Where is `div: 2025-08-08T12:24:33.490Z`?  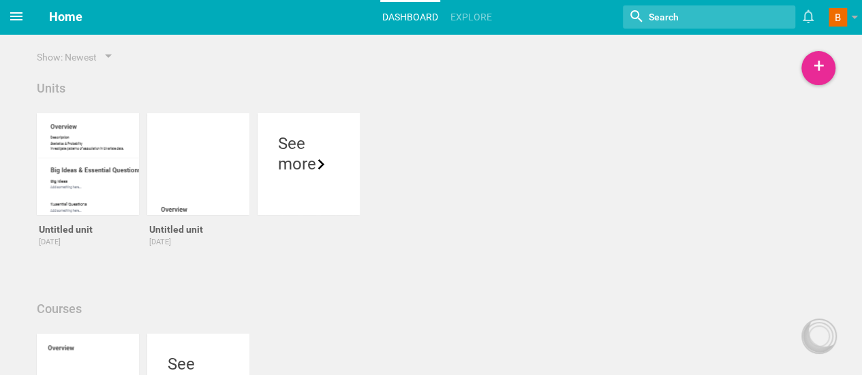
div: 2025-08-08T12:24:33.490Z is located at coordinates (88, 243).